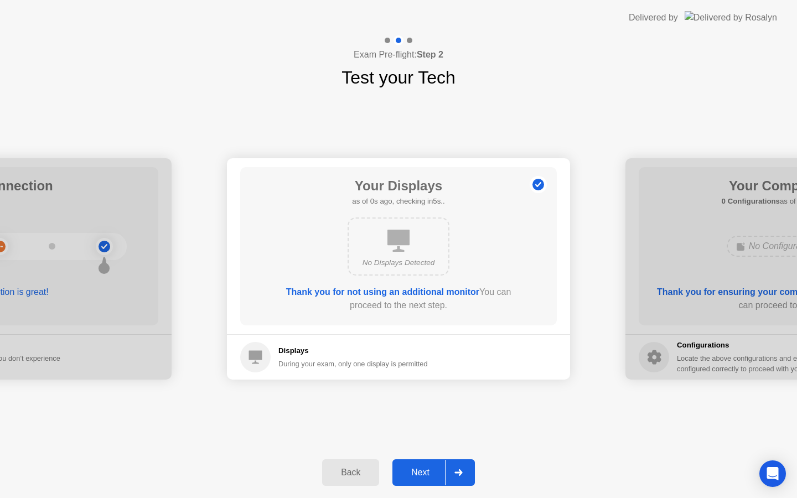 The width and height of the screenshot is (797, 498). I want to click on div: During your exam, only one display is permitted, so click(353, 364).